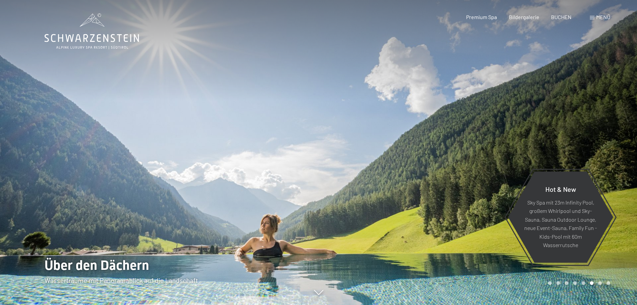 Image resolution: width=637 pixels, height=305 pixels. I want to click on div: Carousel Pagination, so click(578, 283).